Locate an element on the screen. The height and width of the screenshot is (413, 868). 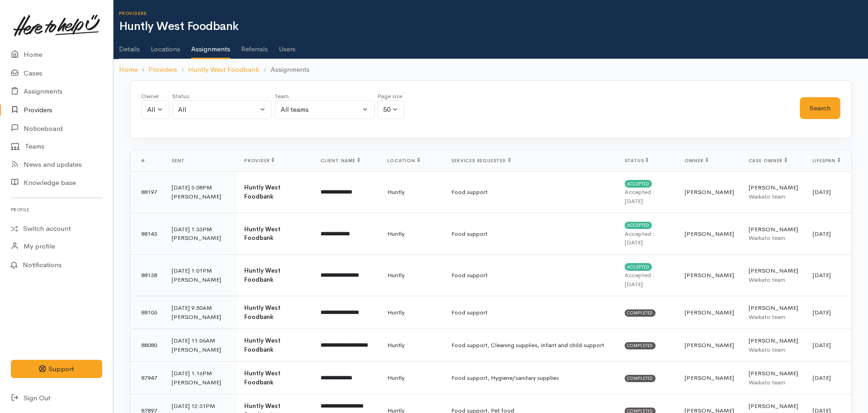
a: Details is located at coordinates (129, 46).